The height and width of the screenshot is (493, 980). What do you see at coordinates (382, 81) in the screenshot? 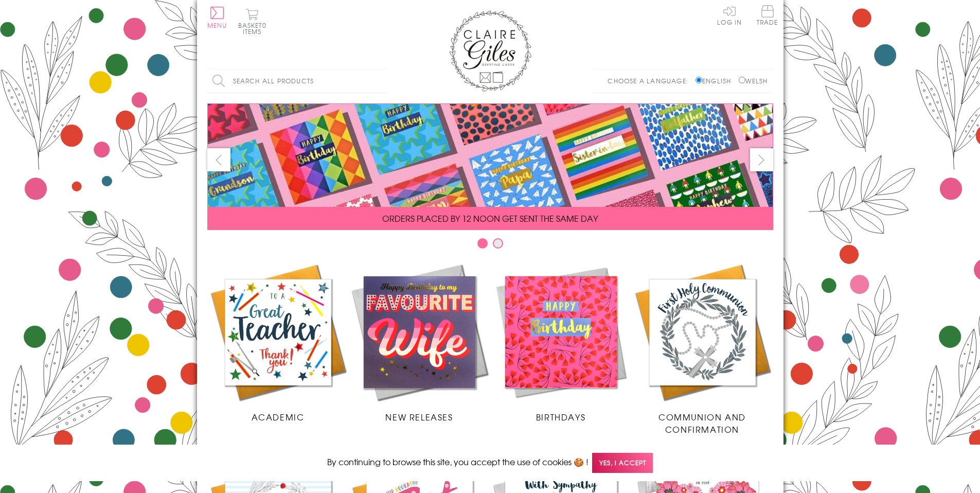
I see `input: Search` at bounding box center [382, 81].